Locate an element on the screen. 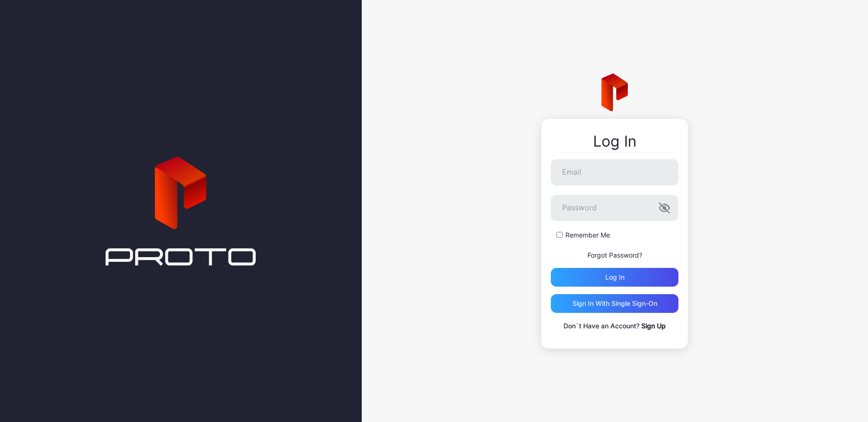  button: Sign in With Single Sign-On is located at coordinates (615, 303).